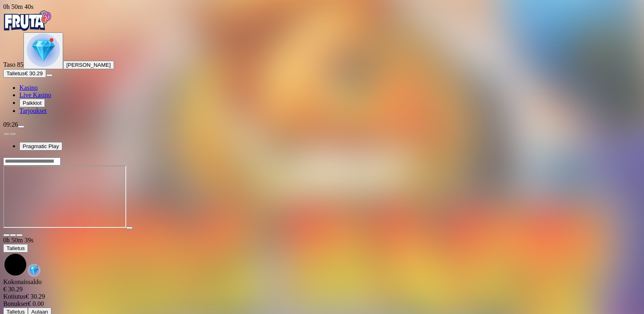 The image size is (644, 314). What do you see at coordinates (15, 248) in the screenshot?
I see `button: Talletus` at bounding box center [15, 248].